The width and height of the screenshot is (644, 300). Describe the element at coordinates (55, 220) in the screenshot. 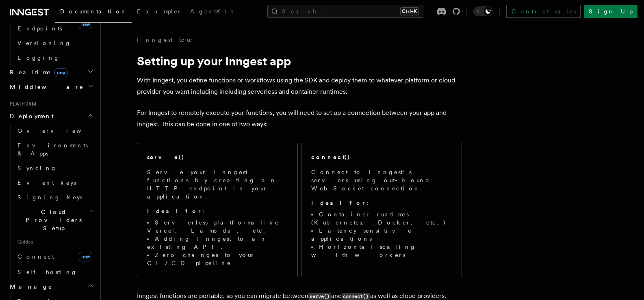

I see `button: Cloud Providers Setup` at that location.